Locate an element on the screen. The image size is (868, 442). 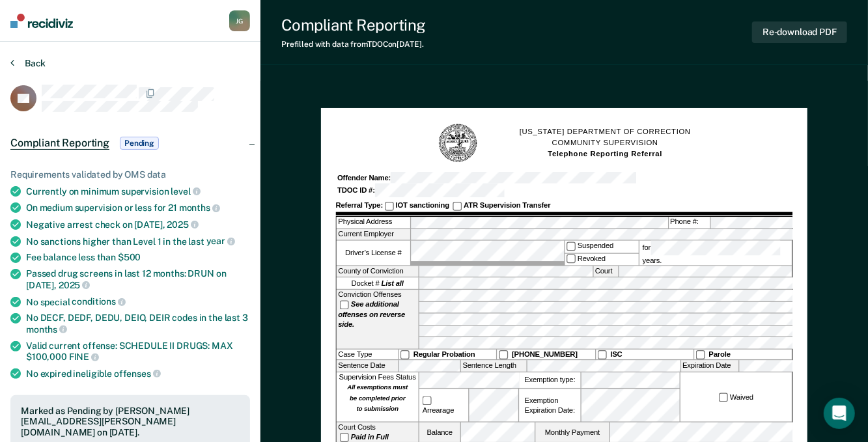
label: Current Employer is located at coordinates (373, 235).